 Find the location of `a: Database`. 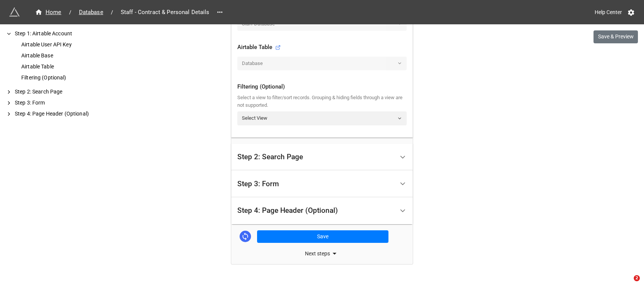

a: Database is located at coordinates (91, 12).